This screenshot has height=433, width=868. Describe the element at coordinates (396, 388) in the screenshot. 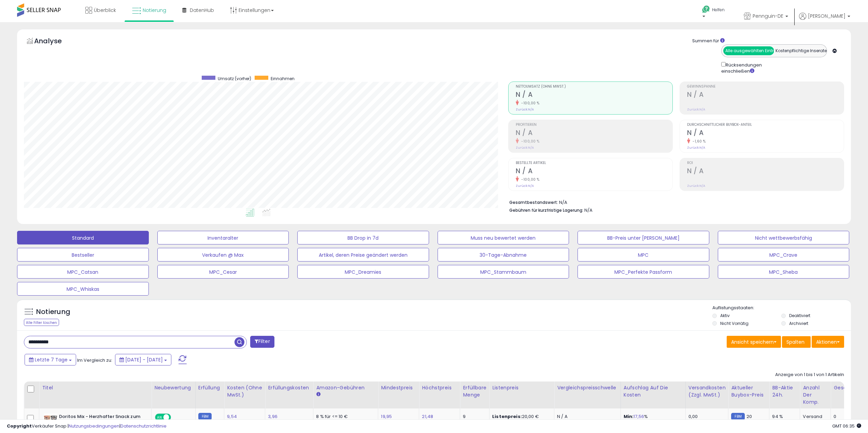

I see `font: Mindestpreis` at that location.